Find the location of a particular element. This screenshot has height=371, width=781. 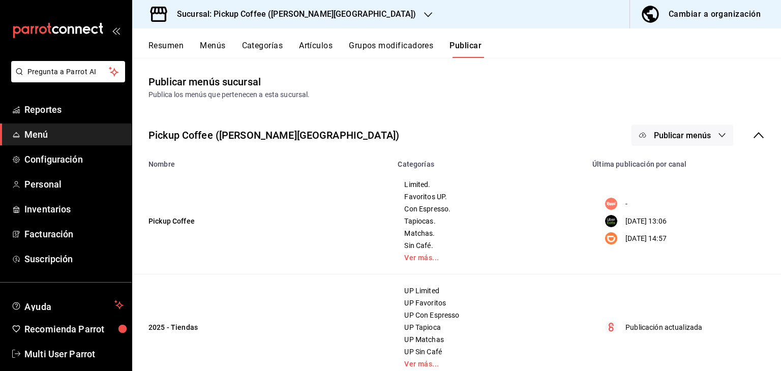

span: Suscripción is located at coordinates (74, 259).